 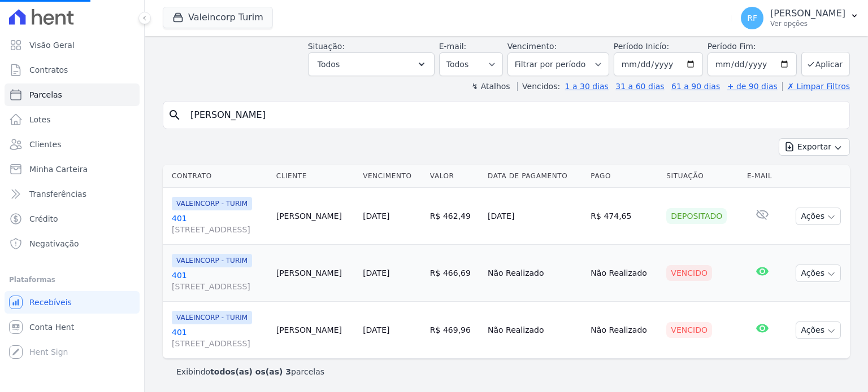 What do you see at coordinates (640, 86) in the screenshot?
I see `a: 31 a 60 dias` at bounding box center [640, 86].